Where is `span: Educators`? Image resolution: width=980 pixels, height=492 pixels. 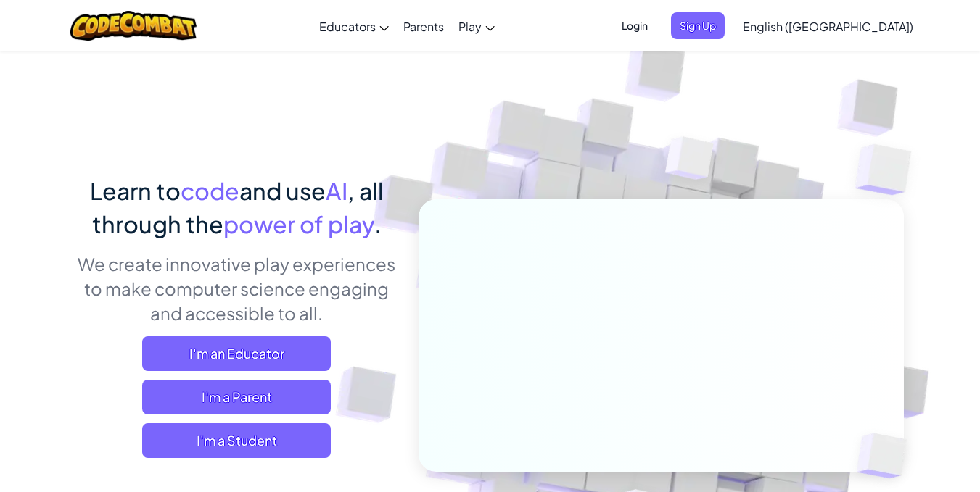 span: Educators is located at coordinates (347, 26).